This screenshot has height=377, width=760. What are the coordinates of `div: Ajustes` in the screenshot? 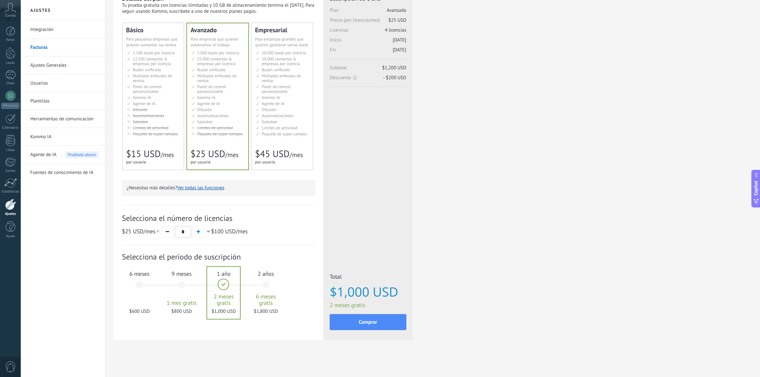 It's located at (11, 214).